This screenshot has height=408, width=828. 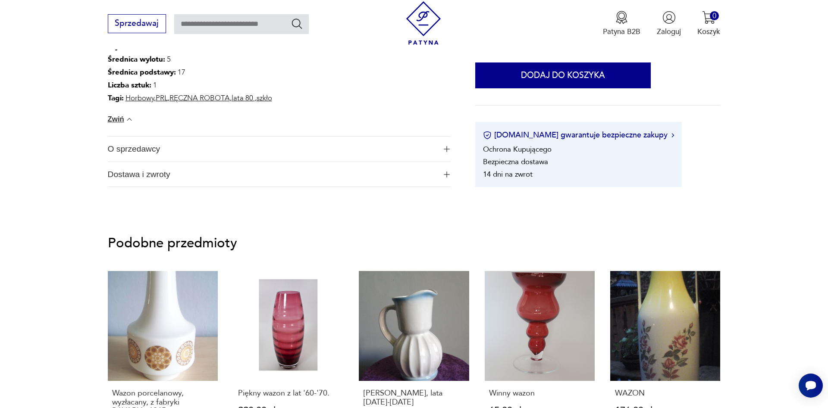 What do you see at coordinates (136, 59) in the screenshot?
I see `b: Średnica wylotu :` at bounding box center [136, 59].